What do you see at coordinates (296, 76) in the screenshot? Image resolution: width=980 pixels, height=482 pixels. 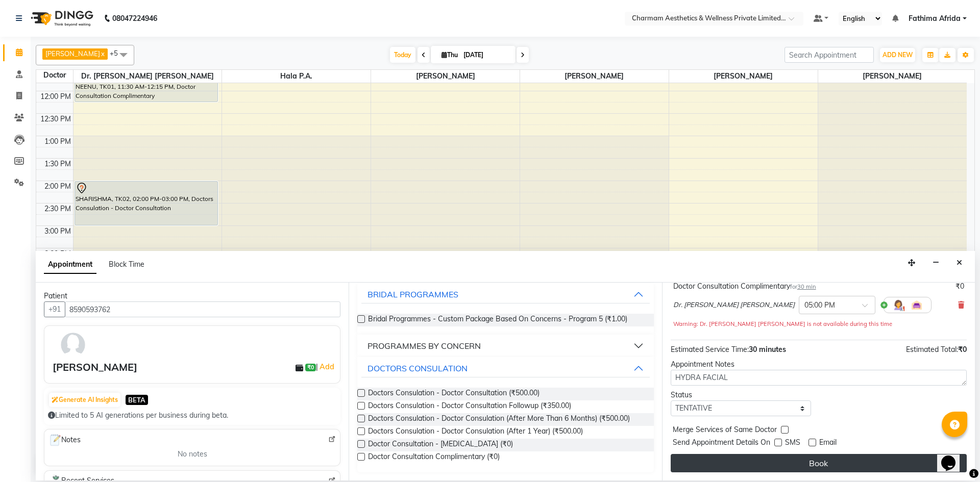 I see `span: Hala P.A.` at bounding box center [296, 76].